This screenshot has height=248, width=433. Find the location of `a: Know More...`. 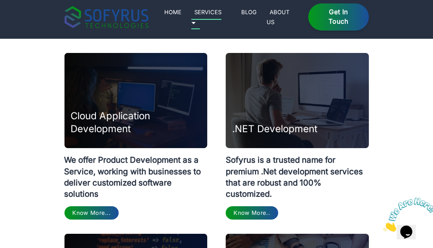

a: Know More... is located at coordinates (92, 213).